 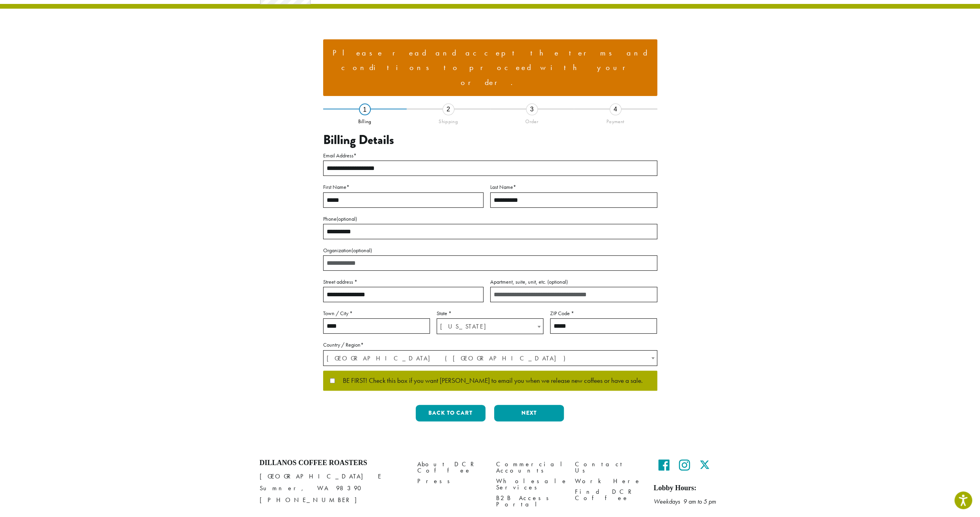 What do you see at coordinates (403, 282) in the screenshot?
I see `label: Street address` at bounding box center [403, 282].